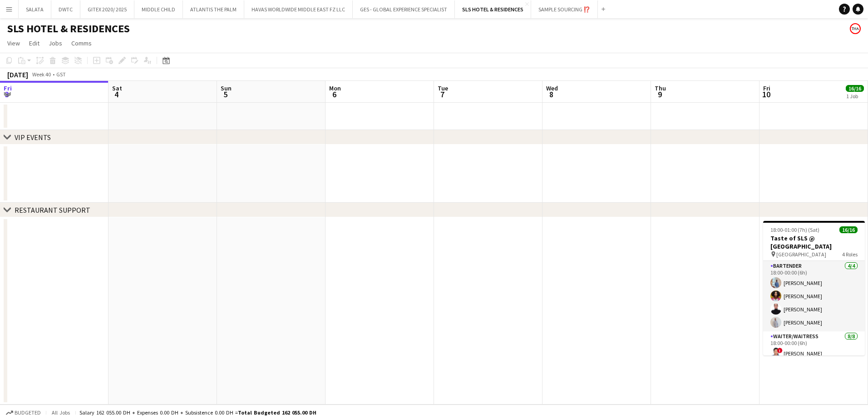  I want to click on a: Edit, so click(34, 43).